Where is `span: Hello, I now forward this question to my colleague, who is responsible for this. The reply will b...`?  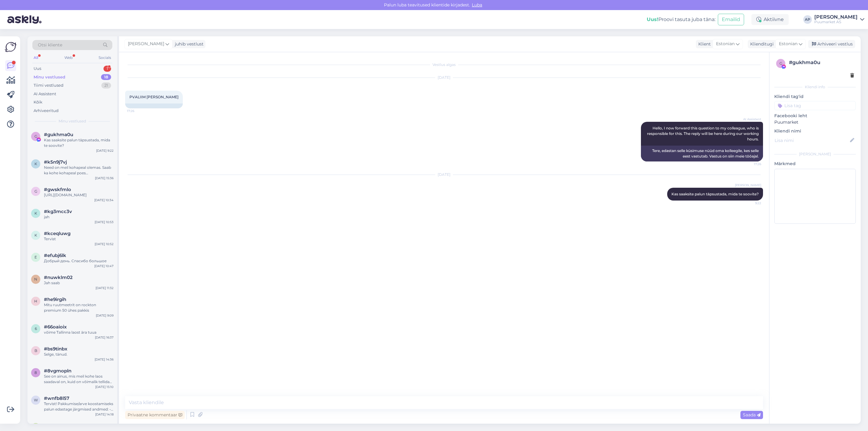 span: Hello, I now forward this question to my colleague, who is responsible for this. The reply will b... is located at coordinates (703, 133).